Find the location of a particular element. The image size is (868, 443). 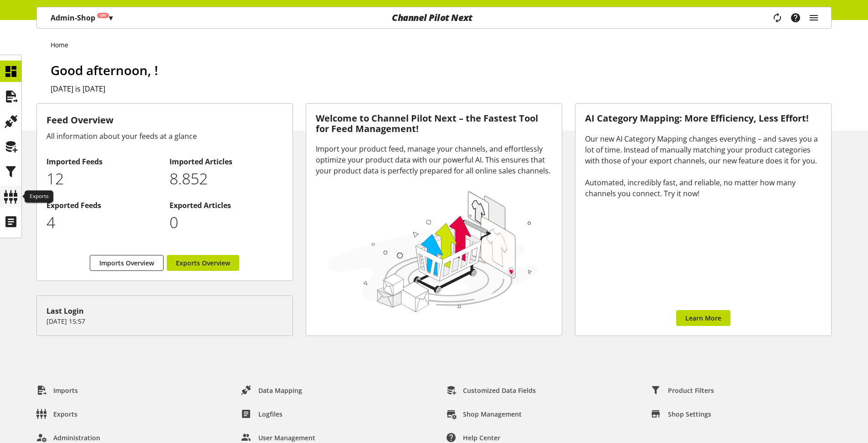

span: User Management is located at coordinates (287, 437).